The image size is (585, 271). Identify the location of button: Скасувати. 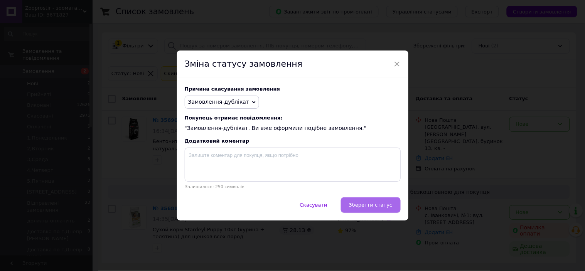
(313, 205).